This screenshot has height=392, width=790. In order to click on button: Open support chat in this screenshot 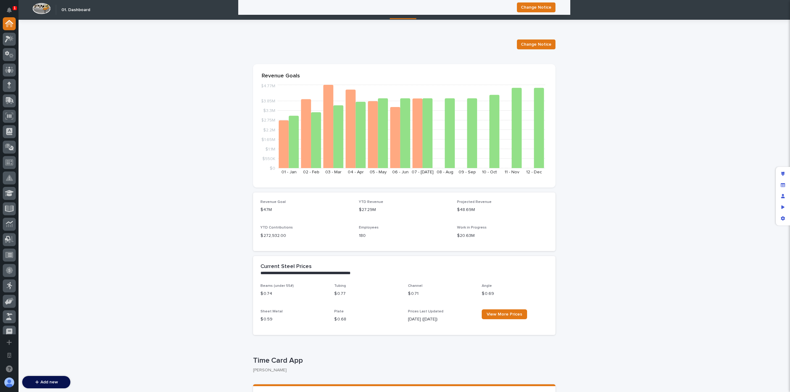, I will do `click(9, 369)`.